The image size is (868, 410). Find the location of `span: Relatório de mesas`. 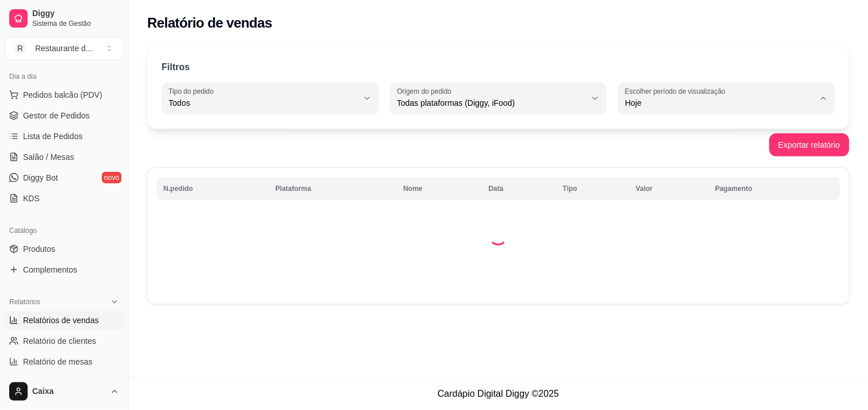

span: Relatório de mesas is located at coordinates (58, 362).